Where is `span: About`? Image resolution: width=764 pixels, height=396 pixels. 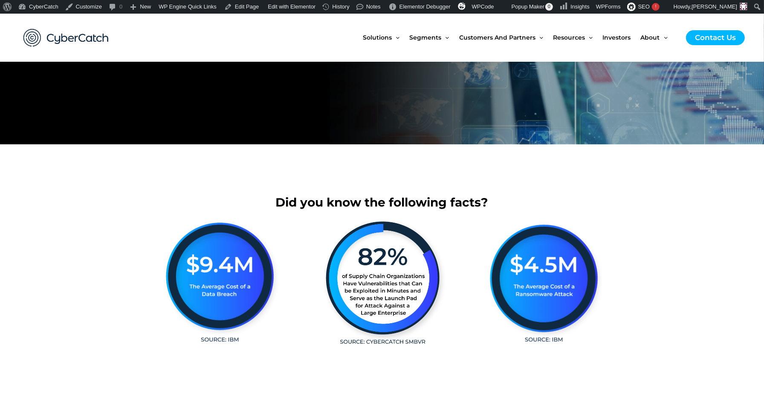
span: About is located at coordinates (650, 37).